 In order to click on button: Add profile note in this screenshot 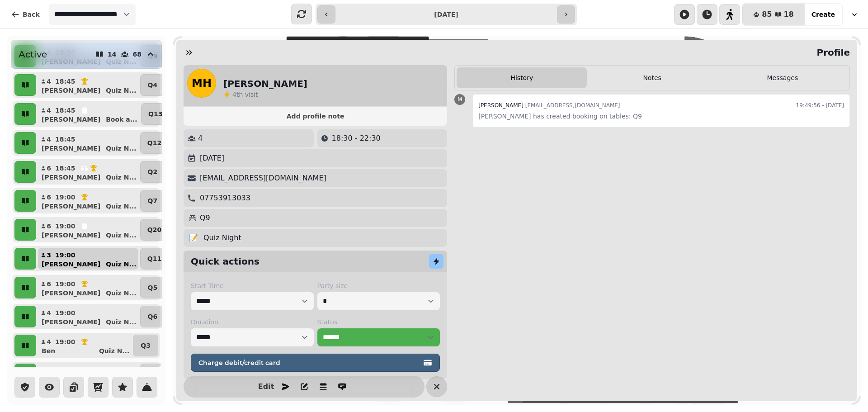, I will do `click(315, 116)`.